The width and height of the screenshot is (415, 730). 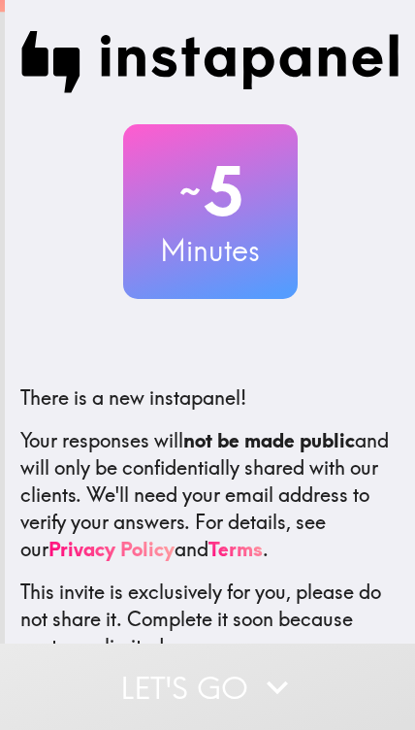 I want to click on h3: Minutes, so click(x=211, y=250).